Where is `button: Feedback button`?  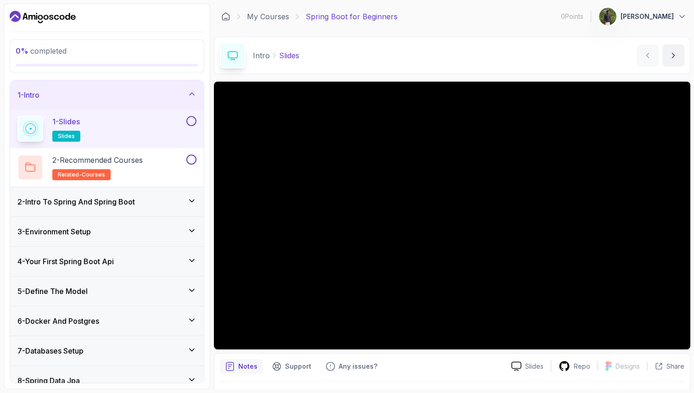
button: Feedback button is located at coordinates (352, 367).